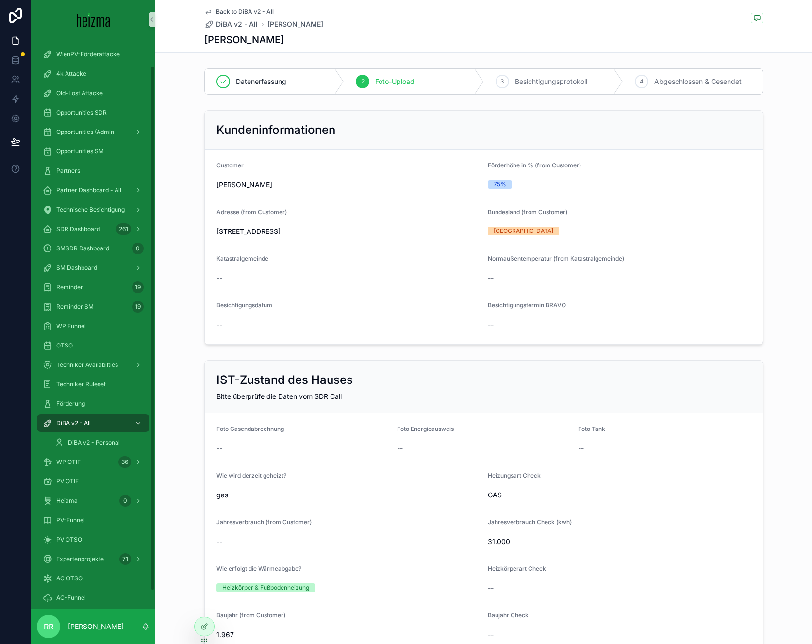 Image resolution: width=812 pixels, height=644 pixels. What do you see at coordinates (78, 229) in the screenshot?
I see `span: SDR Dashboard` at bounding box center [78, 229].